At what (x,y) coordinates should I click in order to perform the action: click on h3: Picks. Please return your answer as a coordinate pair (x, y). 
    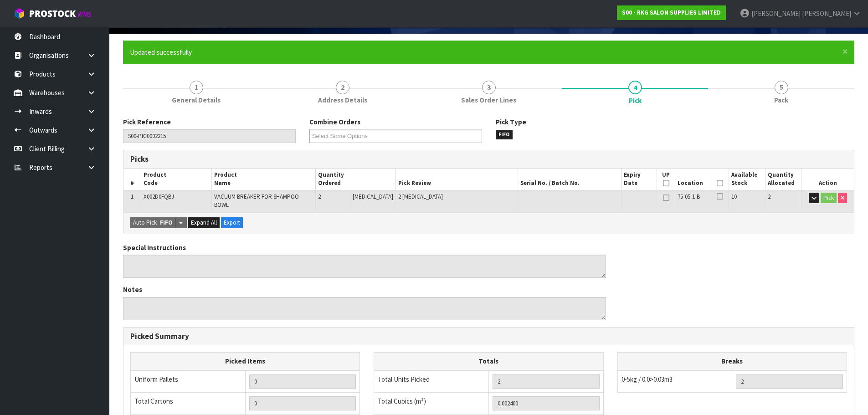
    Looking at the image, I should click on (306, 159).